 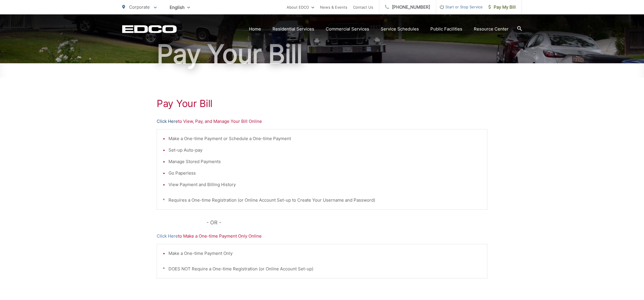 I want to click on span: English, so click(x=180, y=7).